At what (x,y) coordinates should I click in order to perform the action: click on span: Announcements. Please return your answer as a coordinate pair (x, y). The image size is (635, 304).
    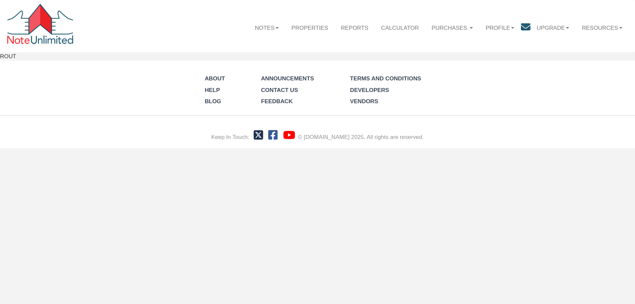
    Looking at the image, I should click on (287, 78).